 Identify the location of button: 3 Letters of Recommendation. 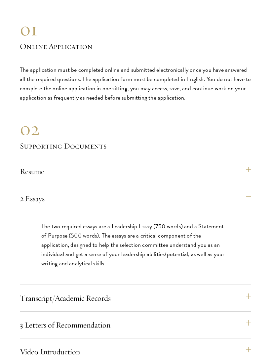
(136, 325).